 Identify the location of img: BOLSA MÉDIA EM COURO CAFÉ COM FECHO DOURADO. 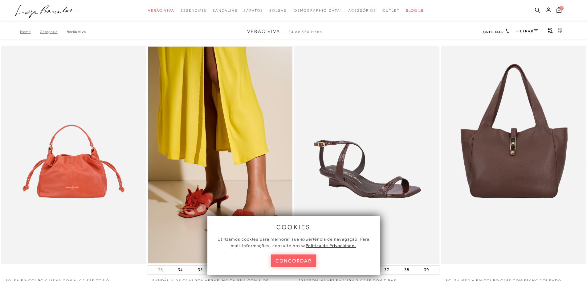
(513, 154).